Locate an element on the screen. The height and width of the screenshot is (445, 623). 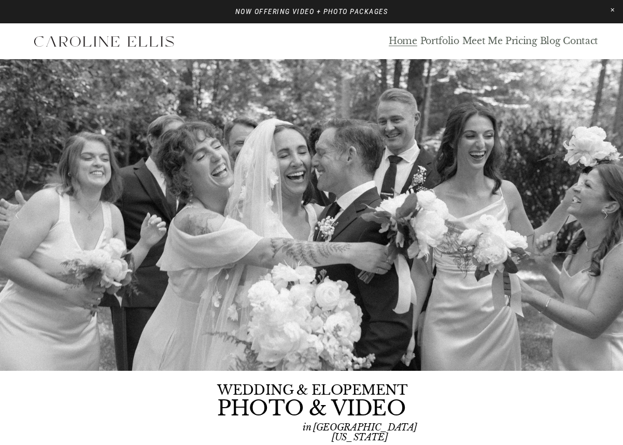
a: Meet Me is located at coordinates (482, 41).